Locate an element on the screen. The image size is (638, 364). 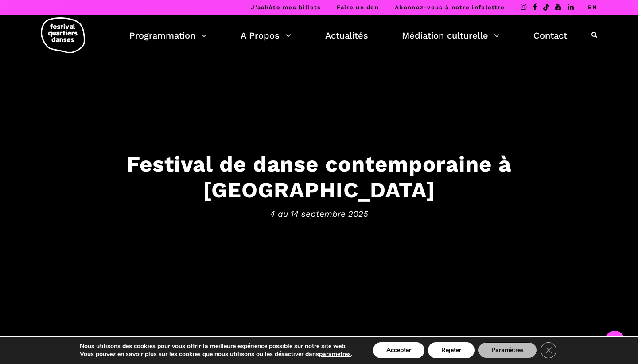
a: Actualités is located at coordinates (347, 36).